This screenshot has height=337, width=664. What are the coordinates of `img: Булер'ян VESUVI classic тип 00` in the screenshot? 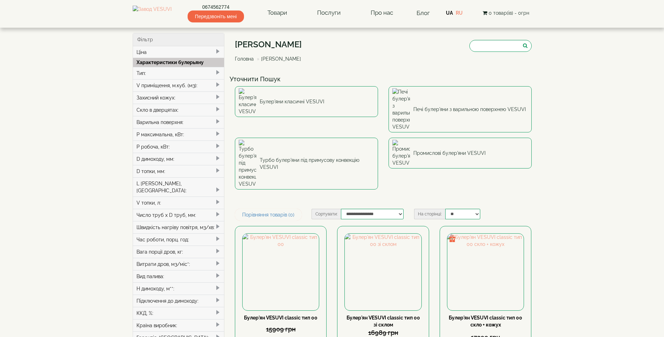 It's located at (281, 272).